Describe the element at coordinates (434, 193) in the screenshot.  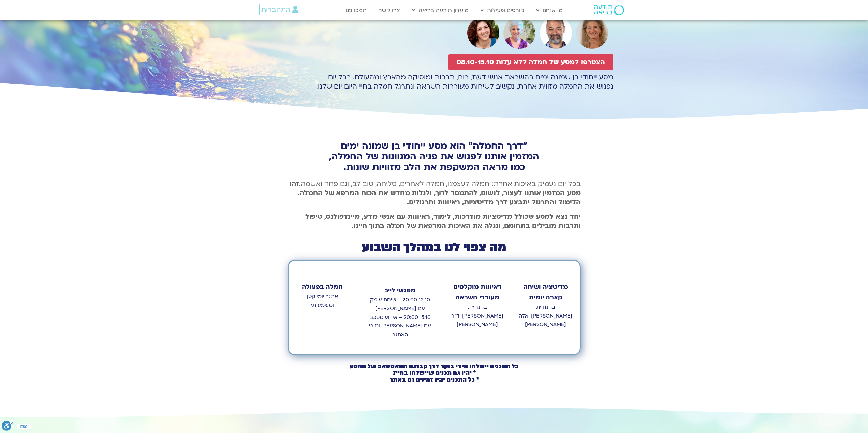
I see `p: בכל יום נעמיק באיכות אחרת: חמלה לעצמנו, חמלה לאחרים, סליחה, טוב לב, וגם פחד ואשמה.` at that location.